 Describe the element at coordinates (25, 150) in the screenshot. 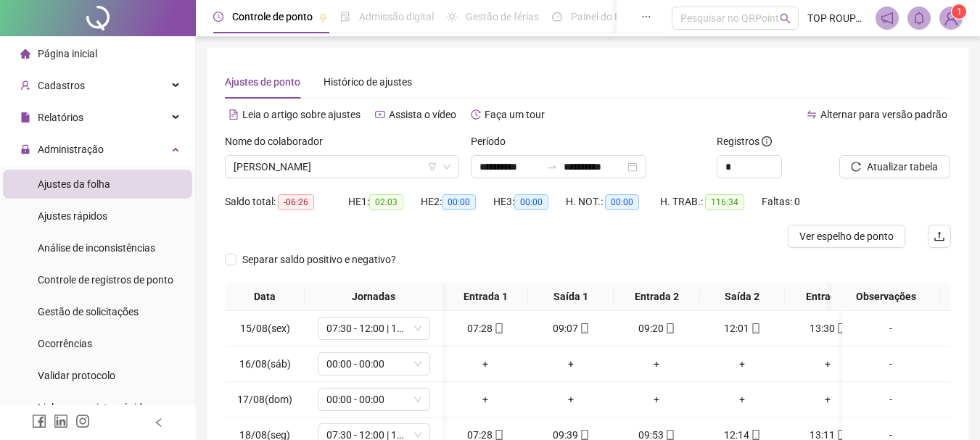

I see `span: lock` at that location.